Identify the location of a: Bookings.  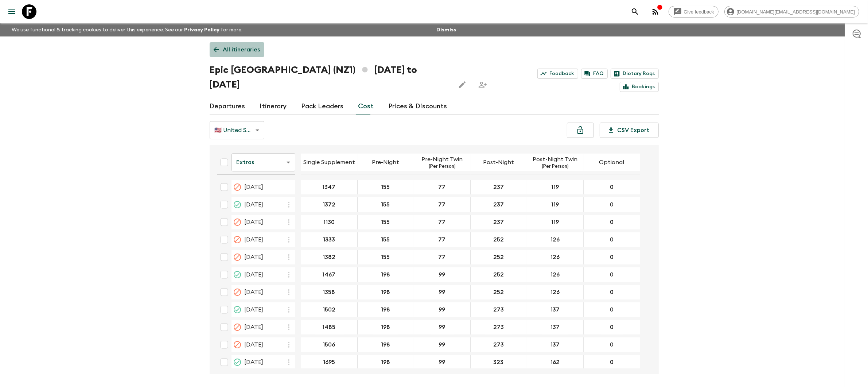
(639, 87).